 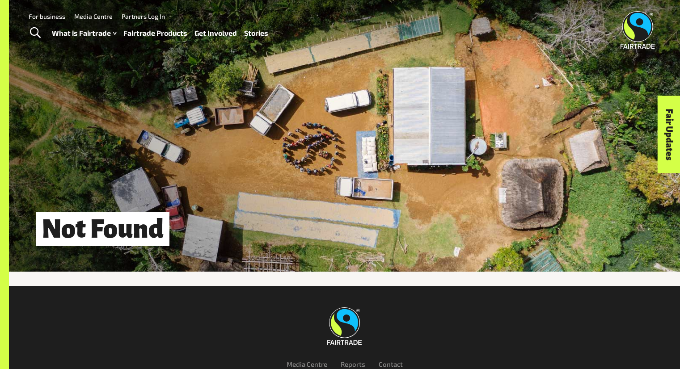 What do you see at coordinates (84, 33) in the screenshot?
I see `a: What is Fairtrade` at bounding box center [84, 33].